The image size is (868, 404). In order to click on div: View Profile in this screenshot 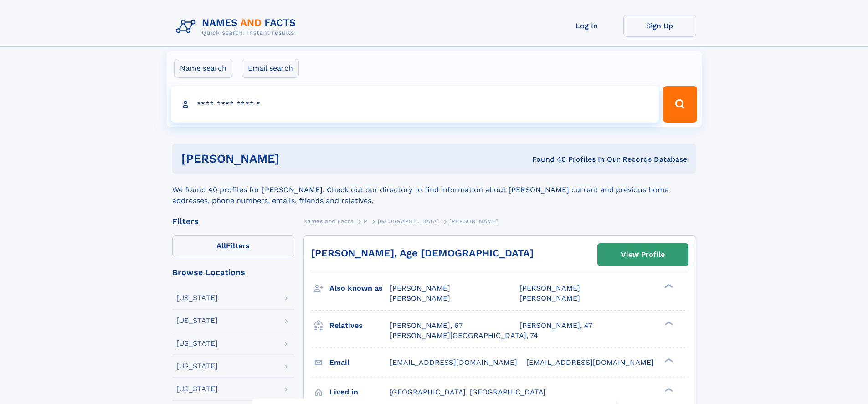, I will do `click(643, 254)`.